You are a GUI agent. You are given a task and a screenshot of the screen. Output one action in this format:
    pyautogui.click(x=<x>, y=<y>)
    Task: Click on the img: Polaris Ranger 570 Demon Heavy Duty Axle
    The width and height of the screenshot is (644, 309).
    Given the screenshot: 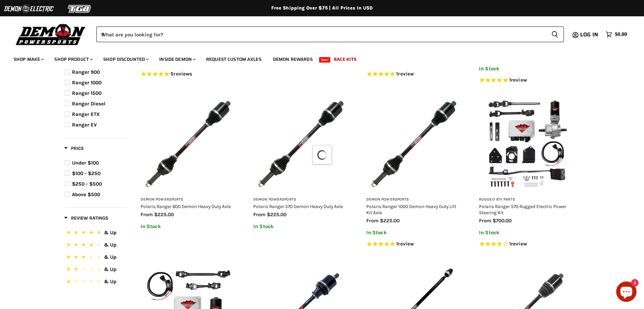 What is the action you would take?
    pyautogui.click(x=301, y=144)
    